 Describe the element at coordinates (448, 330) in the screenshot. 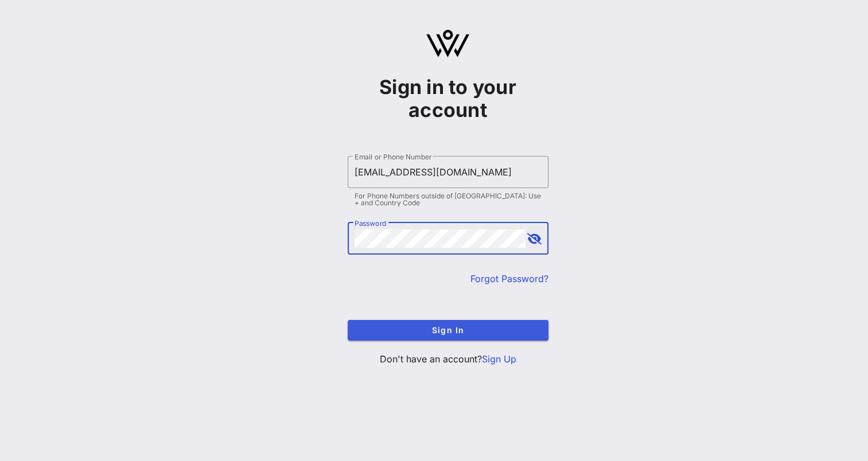

I see `span: Sign In` at that location.